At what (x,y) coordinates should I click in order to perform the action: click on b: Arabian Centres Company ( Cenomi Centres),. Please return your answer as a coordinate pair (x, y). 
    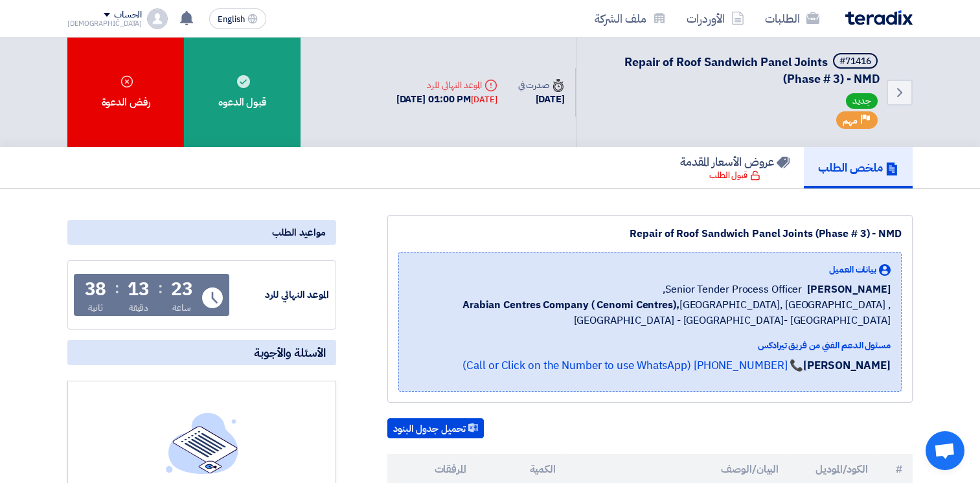
    Looking at the image, I should click on (570, 305).